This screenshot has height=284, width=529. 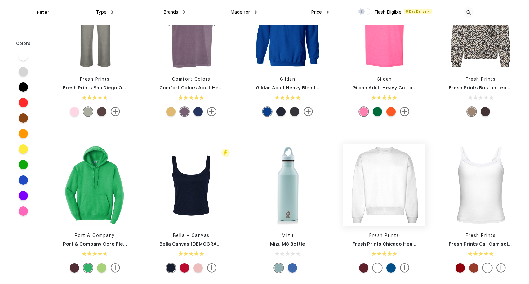 What do you see at coordinates (102, 268) in the screenshot?
I see `div: Lime` at bounding box center [102, 268].